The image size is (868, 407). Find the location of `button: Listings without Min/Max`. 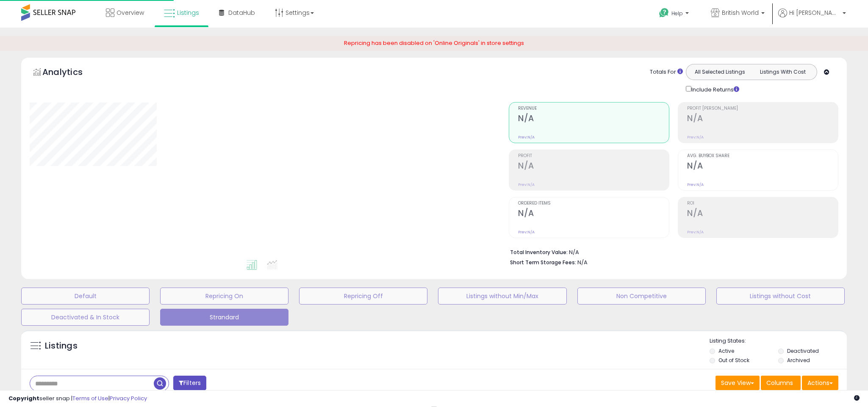

button: Listings without Min/Max is located at coordinates (502, 296).